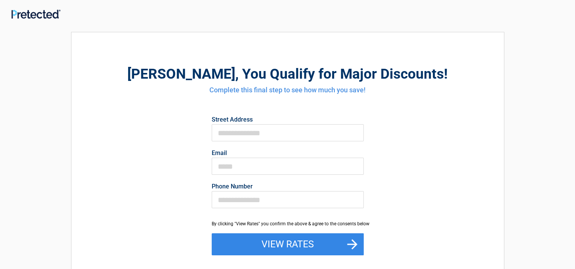  I want to click on h2: , You Qualify for Major Discounts!, so click(288, 74).